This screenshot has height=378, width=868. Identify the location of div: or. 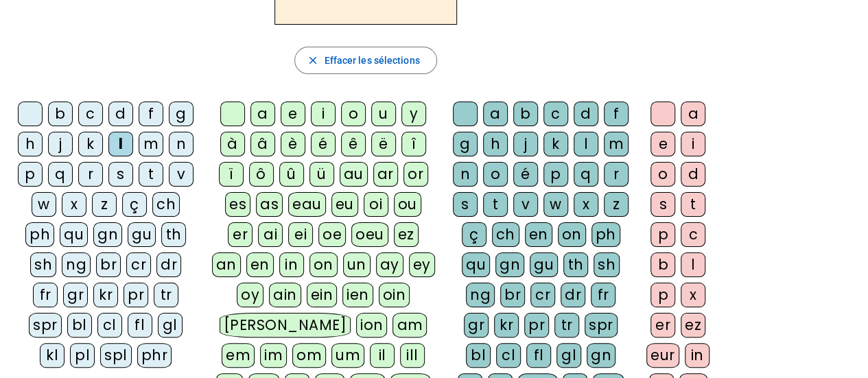
(416, 174).